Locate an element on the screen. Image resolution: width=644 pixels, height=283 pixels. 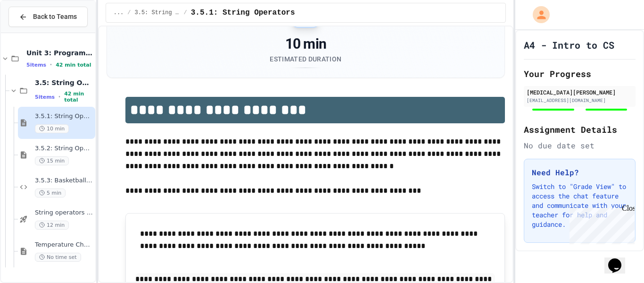
span: Back to Teams is located at coordinates (55, 17).